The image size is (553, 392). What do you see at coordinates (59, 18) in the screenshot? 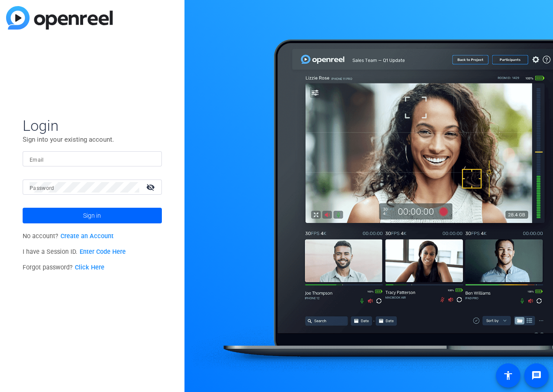
I see `img: blue-gradient.svg` at bounding box center [59, 18].